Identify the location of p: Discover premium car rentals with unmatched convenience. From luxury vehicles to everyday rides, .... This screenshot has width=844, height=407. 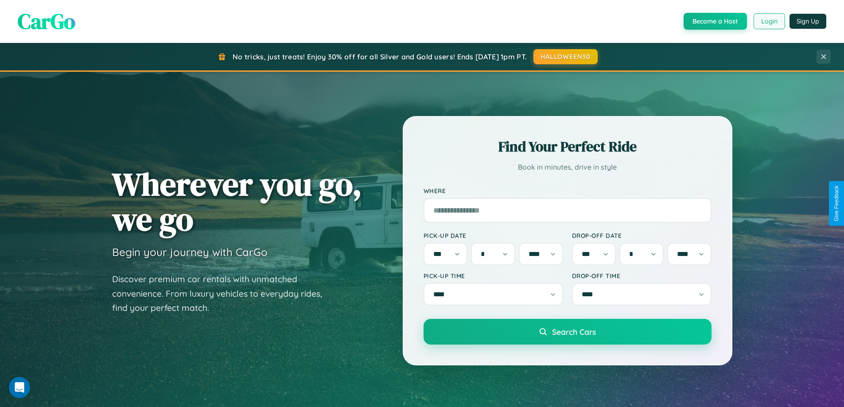
(223, 294).